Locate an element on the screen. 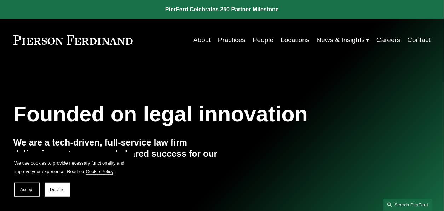 The width and height of the screenshot is (444, 211). a: Search this site is located at coordinates (408, 205).